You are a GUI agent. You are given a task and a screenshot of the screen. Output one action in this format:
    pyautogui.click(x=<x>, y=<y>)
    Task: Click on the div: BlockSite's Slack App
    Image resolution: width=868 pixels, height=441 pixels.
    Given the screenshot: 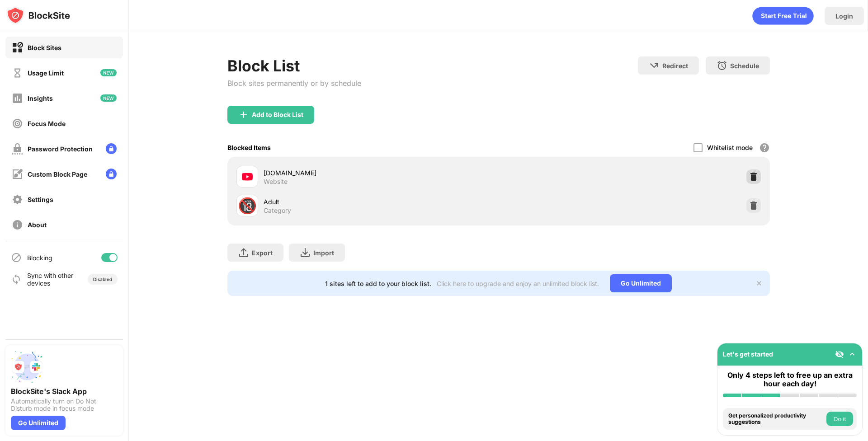 What is the action you would take?
    pyautogui.click(x=64, y=391)
    